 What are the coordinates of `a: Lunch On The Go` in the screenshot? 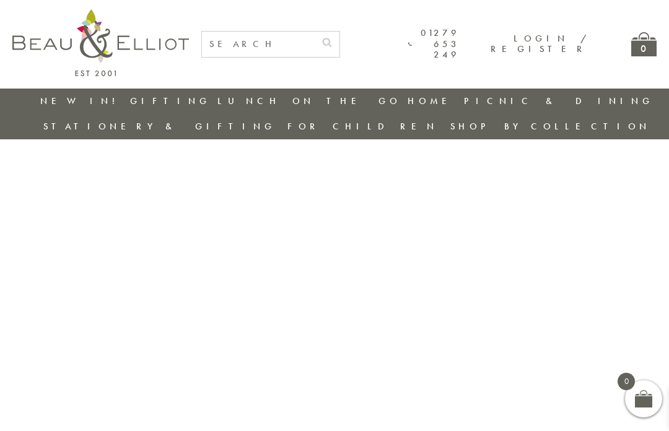 It's located at (309, 101).